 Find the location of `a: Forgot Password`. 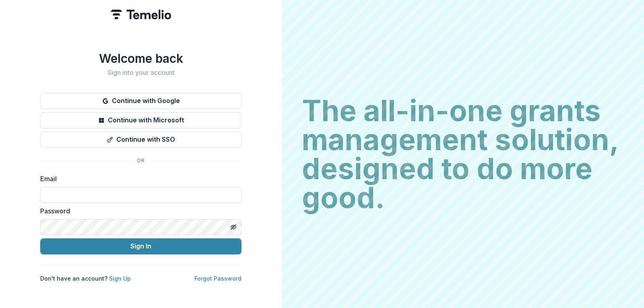

a: Forgot Password is located at coordinates (218, 278).